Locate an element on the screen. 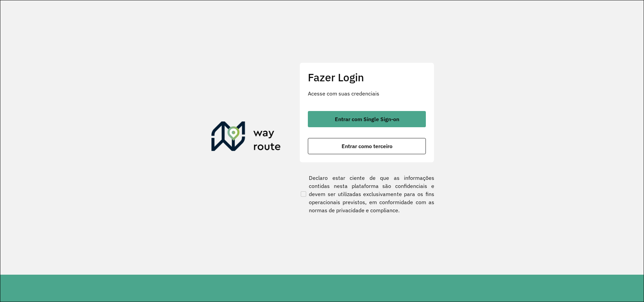 Image resolution: width=644 pixels, height=302 pixels. p: Acesse com suas credenciais is located at coordinates (367, 93).